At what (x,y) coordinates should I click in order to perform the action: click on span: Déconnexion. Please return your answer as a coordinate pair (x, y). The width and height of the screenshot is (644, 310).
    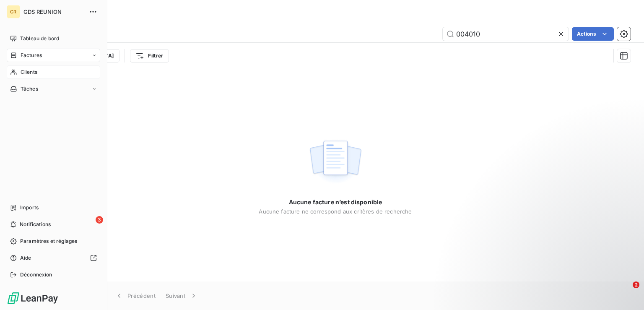
    Looking at the image, I should click on (36, 275).